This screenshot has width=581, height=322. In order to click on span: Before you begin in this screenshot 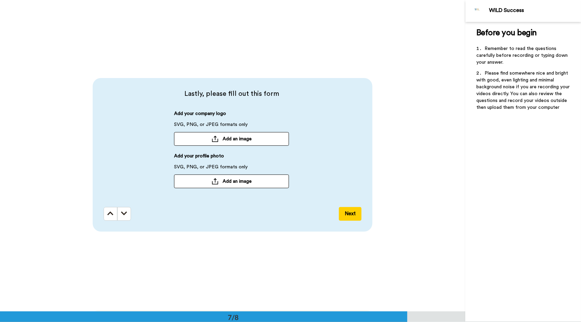, I will do `click(507, 33)`.